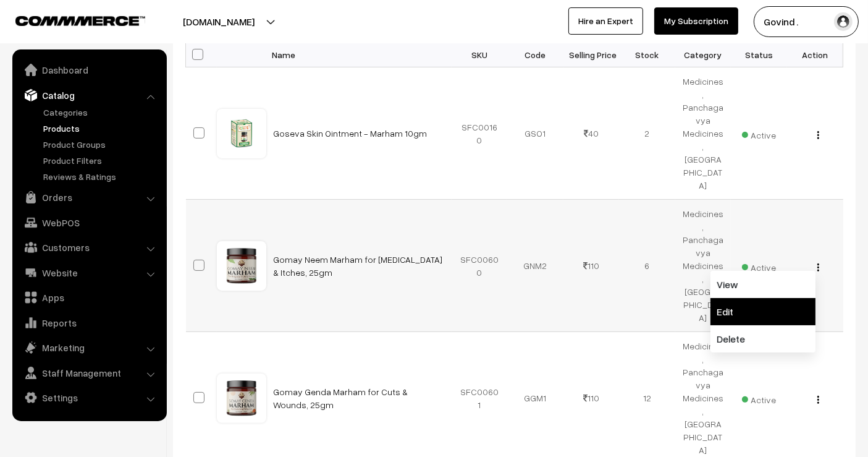  Describe the element at coordinates (647, 133) in the screenshot. I see `td: 2` at that location.